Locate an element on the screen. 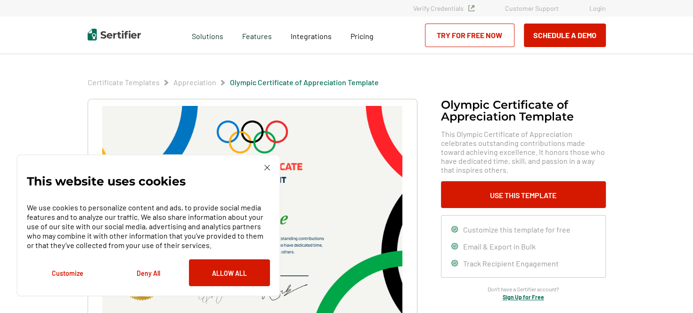  span: Features is located at coordinates (257, 35).